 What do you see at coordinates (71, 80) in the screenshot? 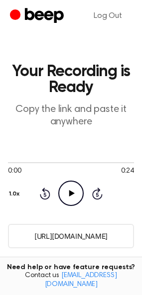
I see `h1: Your Recording is Ready` at bounding box center [71, 80].